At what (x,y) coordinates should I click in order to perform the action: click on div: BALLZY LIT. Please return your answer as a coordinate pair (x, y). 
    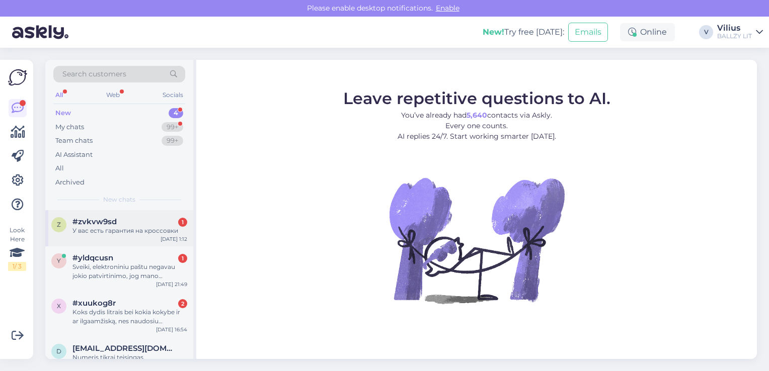
    Looking at the image, I should click on (734, 36).